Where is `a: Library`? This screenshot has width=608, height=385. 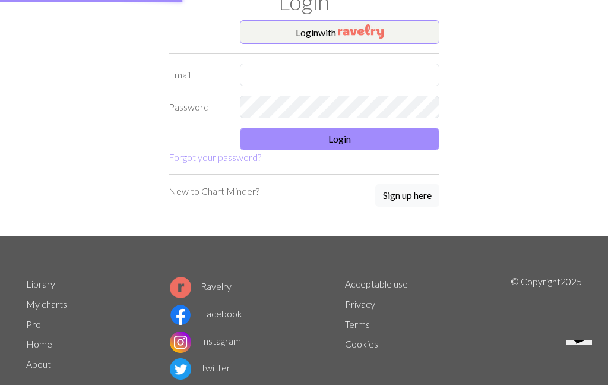
a: Library is located at coordinates (40, 283).